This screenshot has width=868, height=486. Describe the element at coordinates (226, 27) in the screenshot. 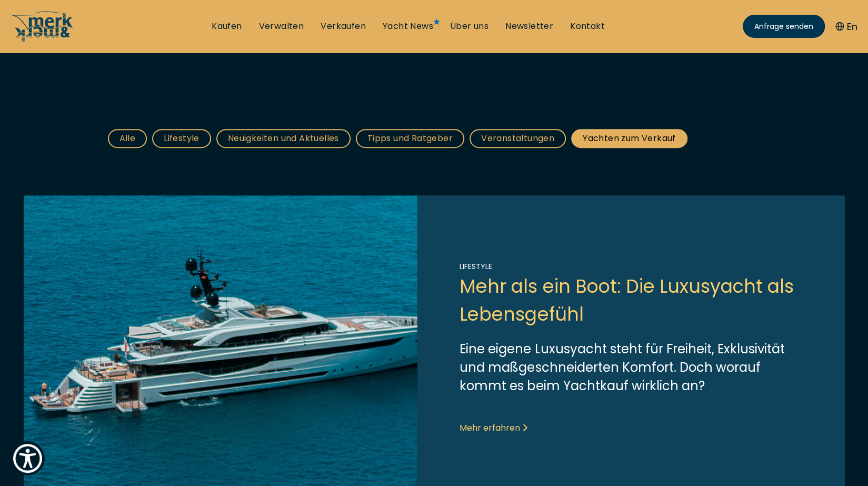

I see `a: Kaufen` at that location.